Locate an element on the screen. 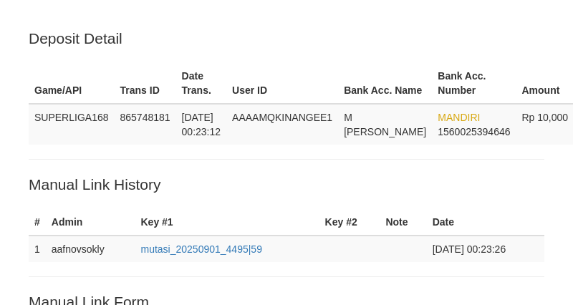  th: Date Trans. is located at coordinates (201, 83).